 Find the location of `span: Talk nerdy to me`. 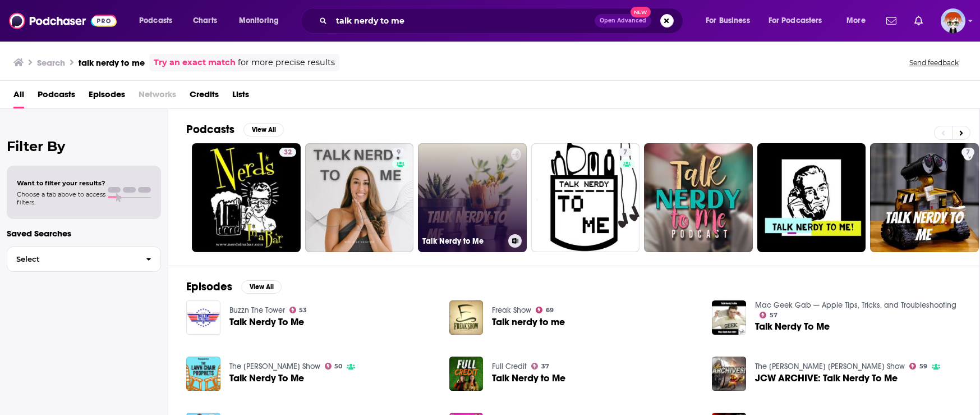

span: Talk nerdy to me is located at coordinates (529, 322).